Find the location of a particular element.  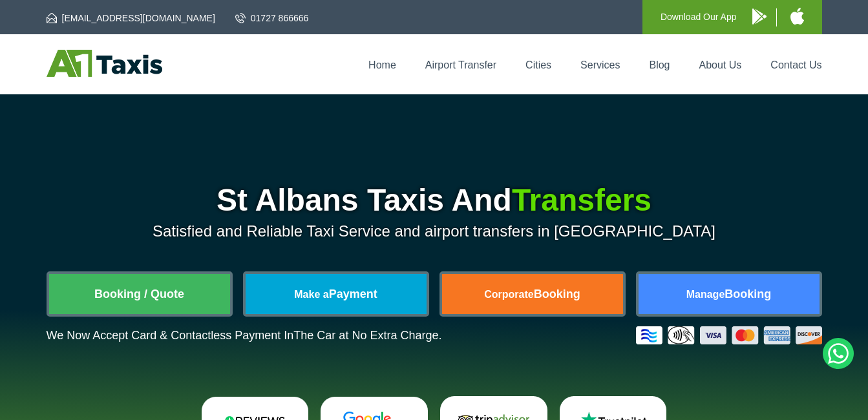

img: A1 Taxis iPhone App is located at coordinates (796, 17).